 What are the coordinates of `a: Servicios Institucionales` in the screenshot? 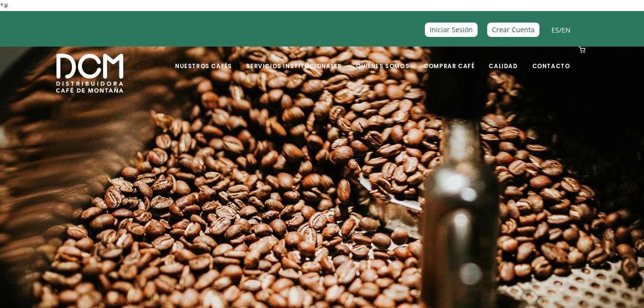 It's located at (293, 58).